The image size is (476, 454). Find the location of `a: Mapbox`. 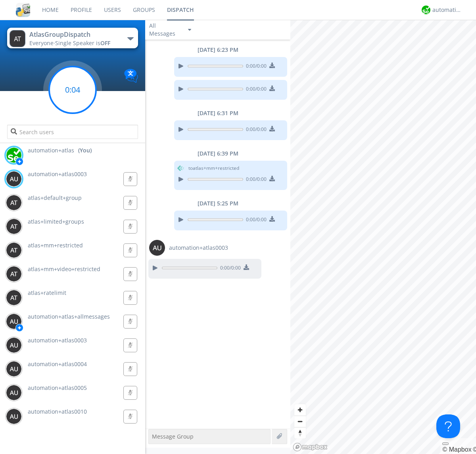

a: Mapbox is located at coordinates (456, 450).